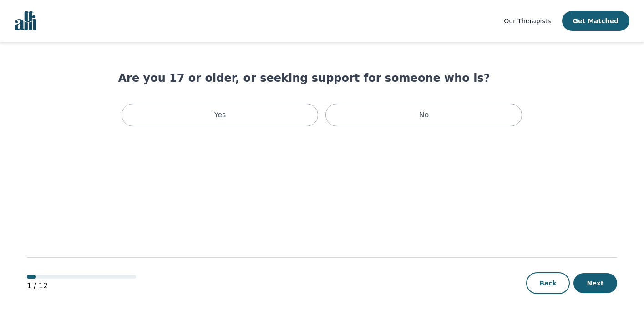  What do you see at coordinates (220, 115) in the screenshot?
I see `p: Yes` at bounding box center [220, 115].